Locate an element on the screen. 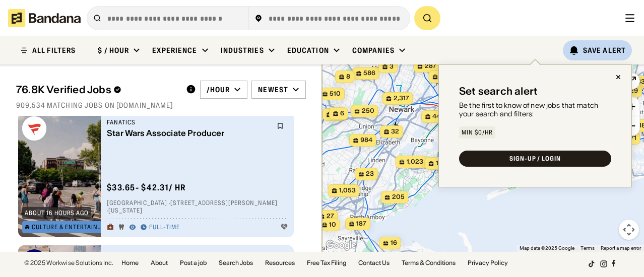  a: Open this area in Google Maps (opens a new window) is located at coordinates (341, 245).